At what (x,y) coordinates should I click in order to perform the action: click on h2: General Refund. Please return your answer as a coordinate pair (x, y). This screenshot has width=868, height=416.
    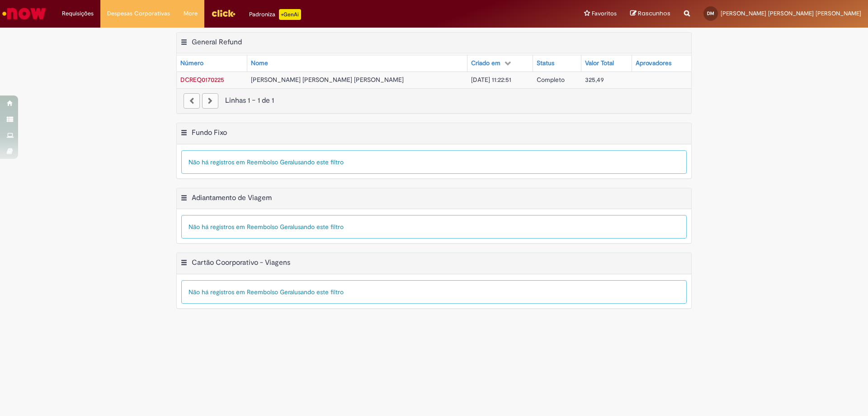
    Looking at the image, I should click on (217, 42).